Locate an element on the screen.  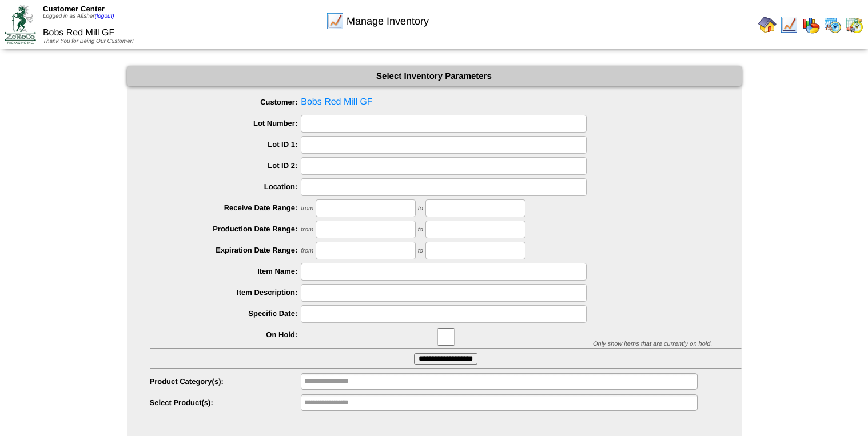
div: Select Inventory Parameters is located at coordinates (434, 76).